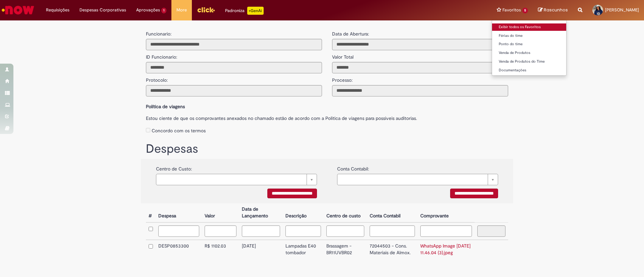 The width and height of the screenshot is (644, 277). What do you see at coordinates (529, 61) in the screenshot?
I see `a: Venda de Produtos do Time` at bounding box center [529, 61].